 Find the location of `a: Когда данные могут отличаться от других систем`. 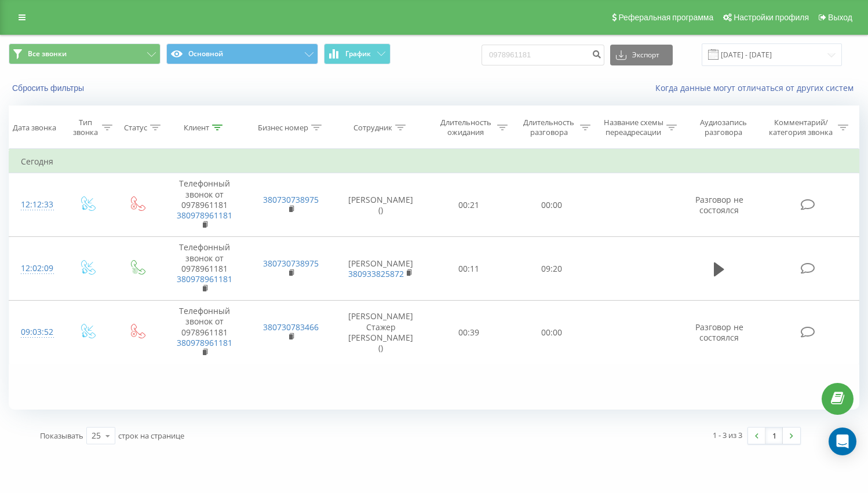

a: Когда данные могут отличаться от других систем is located at coordinates (758, 88).